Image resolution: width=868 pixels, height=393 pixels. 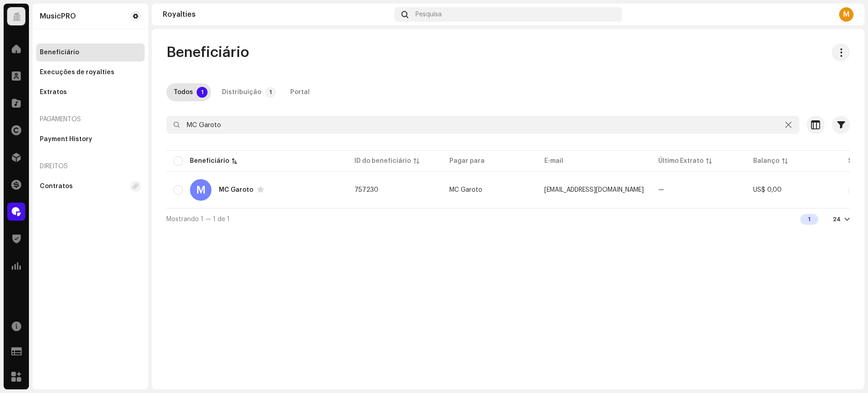 What do you see at coordinates (236, 190) in the screenshot?
I see `div: MC Garoto` at bounding box center [236, 190].